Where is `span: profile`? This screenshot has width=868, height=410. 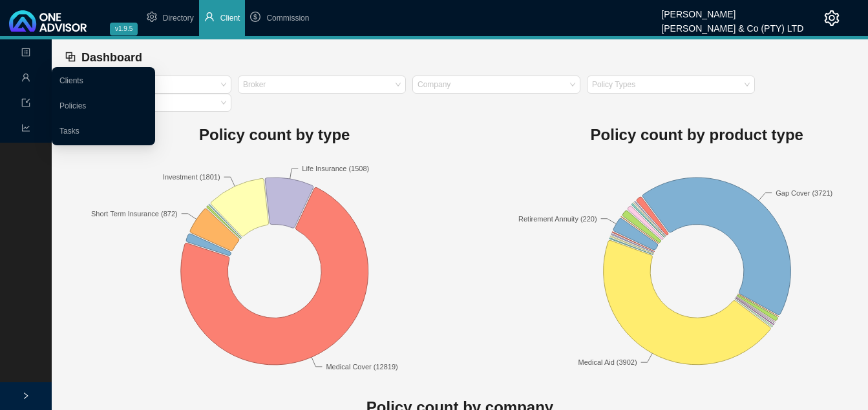 span: profile is located at coordinates (26, 54).